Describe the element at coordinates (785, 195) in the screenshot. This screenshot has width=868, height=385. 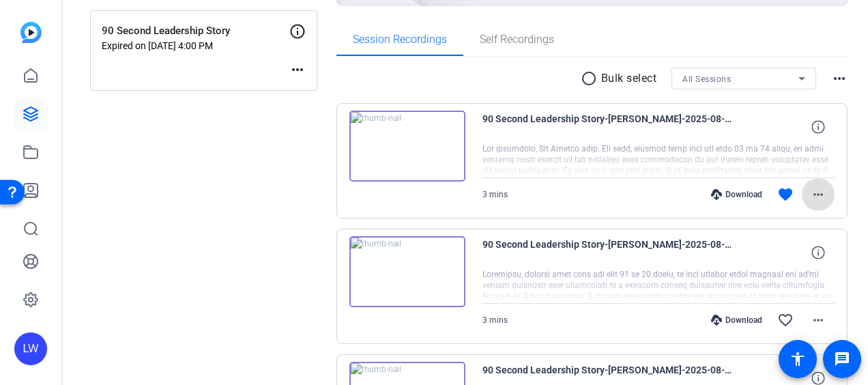
I see `mat-icon: favorite` at that location.